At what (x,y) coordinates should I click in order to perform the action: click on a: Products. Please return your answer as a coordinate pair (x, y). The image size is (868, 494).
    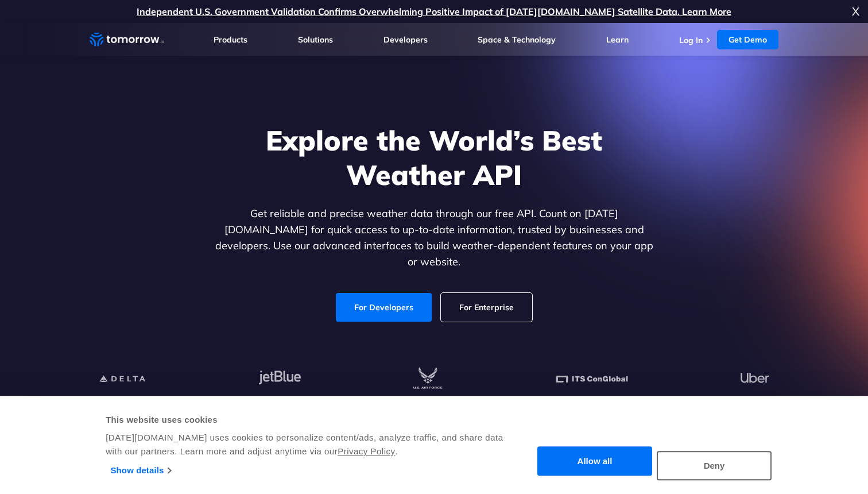
    Looking at the image, I should click on (230, 40).